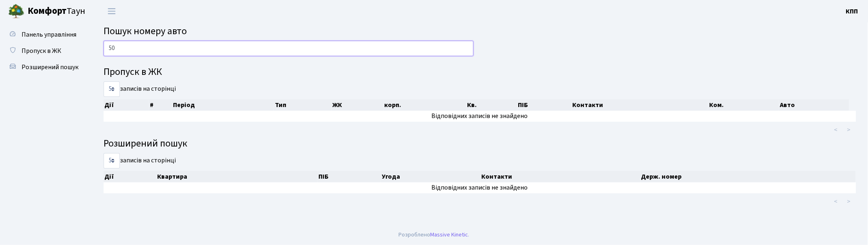  What do you see at coordinates (45, 67) in the screenshot?
I see `a: Розширений пошук` at bounding box center [45, 67].